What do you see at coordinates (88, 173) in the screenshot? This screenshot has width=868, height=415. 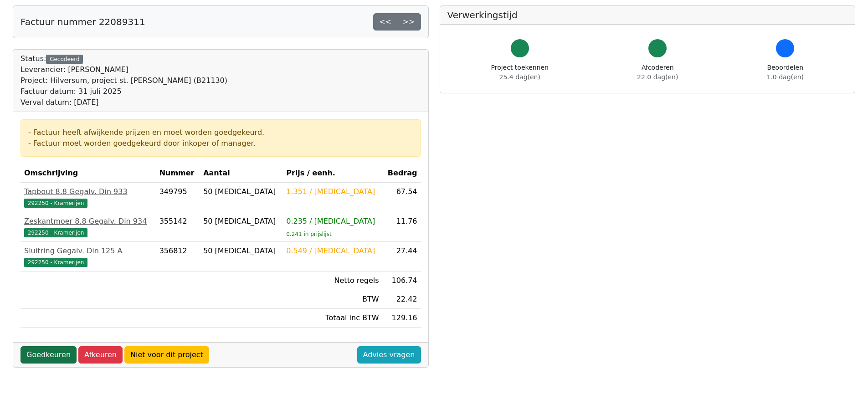 I see `th: Omschrijving` at bounding box center [88, 173].